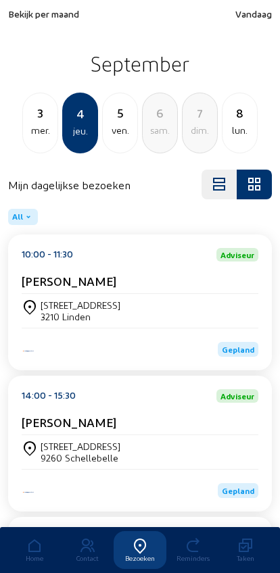 Image resolution: width=280 pixels, height=573 pixels. What do you see at coordinates (120, 113) in the screenshot?
I see `div: 5` at bounding box center [120, 113].